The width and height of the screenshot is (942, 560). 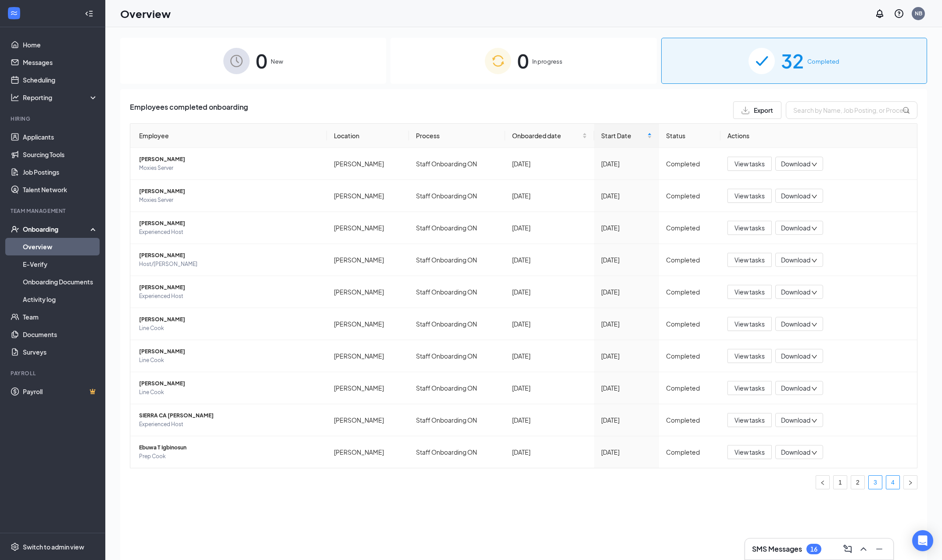 What do you see at coordinates (15, 97) in the screenshot?
I see `svg: Analysis` at bounding box center [15, 97].